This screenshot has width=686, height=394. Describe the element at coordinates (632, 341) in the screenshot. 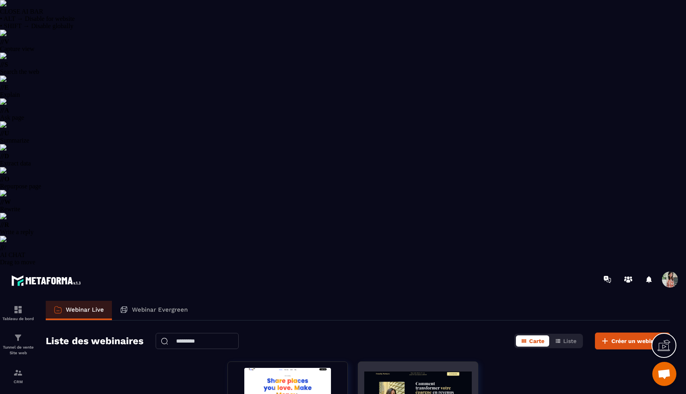

I see `button: Créer un webinaire` at that location.